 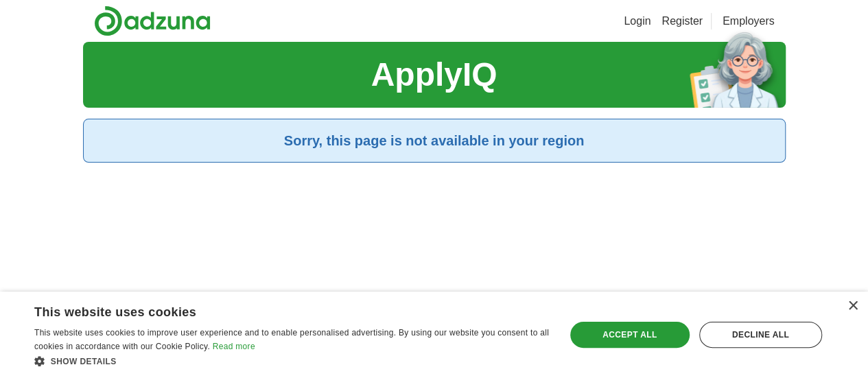 What do you see at coordinates (760, 335) in the screenshot?
I see `div: Decline all` at bounding box center [760, 335].